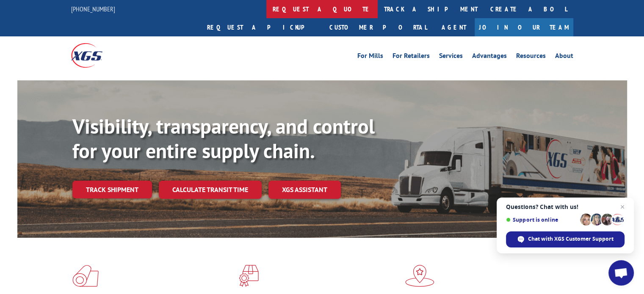 This screenshot has height=294, width=644. I want to click on a: Join Our Team, so click(524, 27).